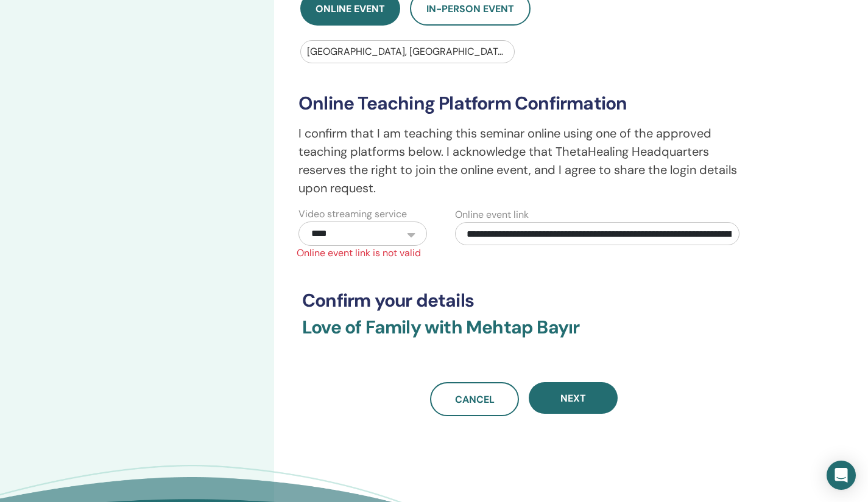 This screenshot has height=502, width=868. I want to click on span: Online event link is not valid, so click(524, 253).